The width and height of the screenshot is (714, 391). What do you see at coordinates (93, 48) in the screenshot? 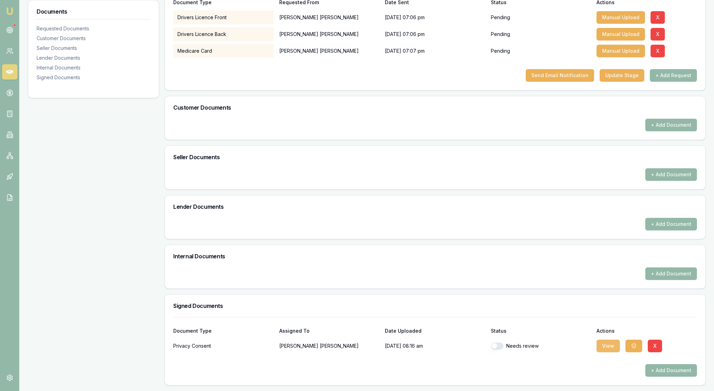
I see `div: Seller Documents` at bounding box center [93, 48].